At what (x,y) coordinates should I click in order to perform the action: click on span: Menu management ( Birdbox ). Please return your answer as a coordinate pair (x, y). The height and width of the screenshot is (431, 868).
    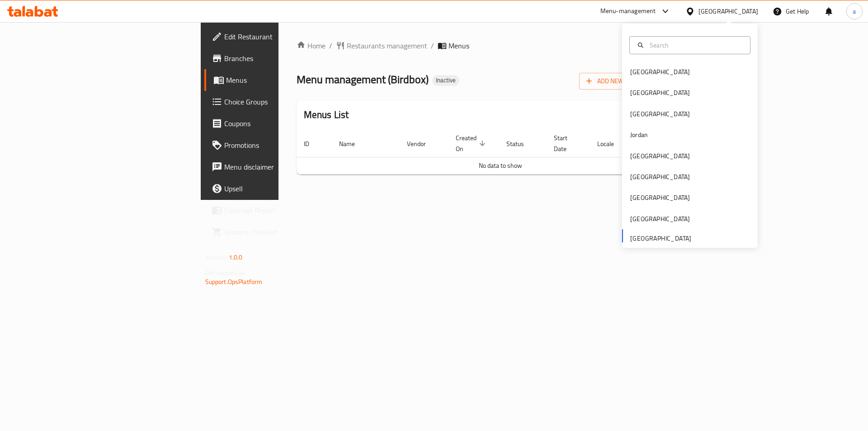
    Looking at the image, I should click on (363, 79).